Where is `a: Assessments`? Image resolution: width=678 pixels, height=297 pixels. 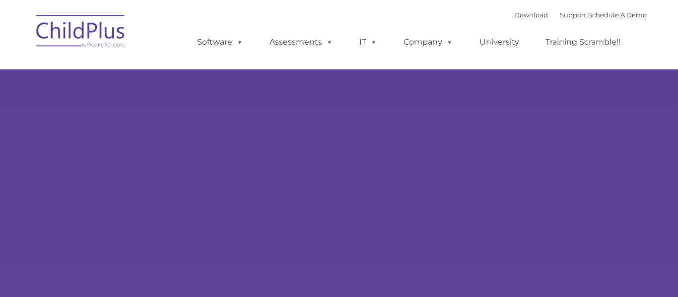 a: Assessments is located at coordinates (301, 42).